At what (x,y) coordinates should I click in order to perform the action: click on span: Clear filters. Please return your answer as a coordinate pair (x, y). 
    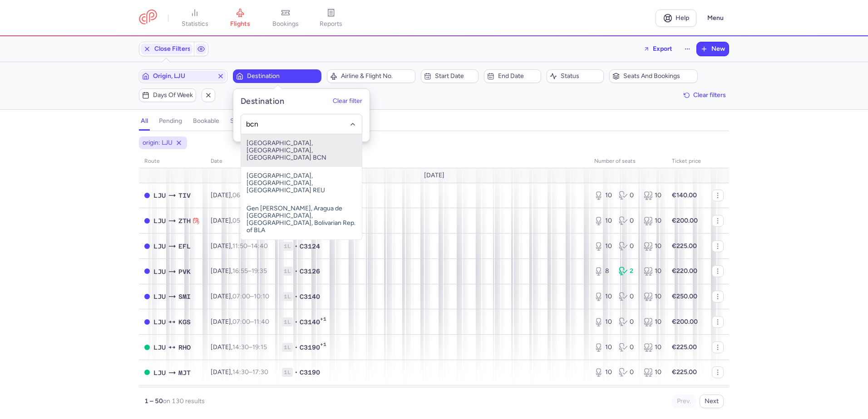
    Looking at the image, I should click on (710, 95).